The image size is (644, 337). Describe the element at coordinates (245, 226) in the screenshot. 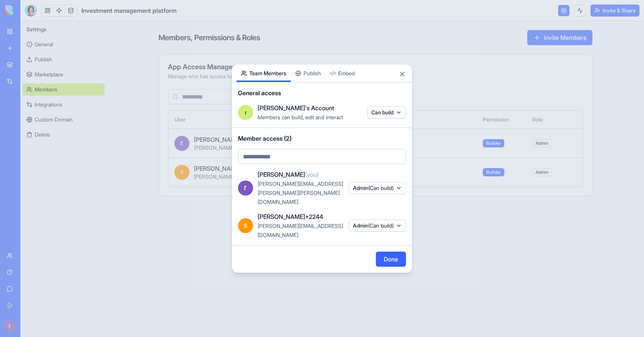

I see `span: S` at that location.